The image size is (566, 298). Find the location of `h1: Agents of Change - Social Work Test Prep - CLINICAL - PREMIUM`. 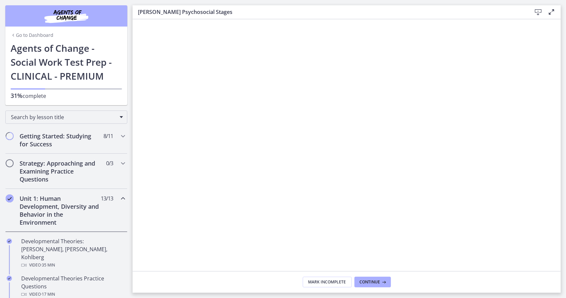

h1: Agents of Change - Social Work Test Prep - CLINICAL - PREMIUM is located at coordinates (66, 62).